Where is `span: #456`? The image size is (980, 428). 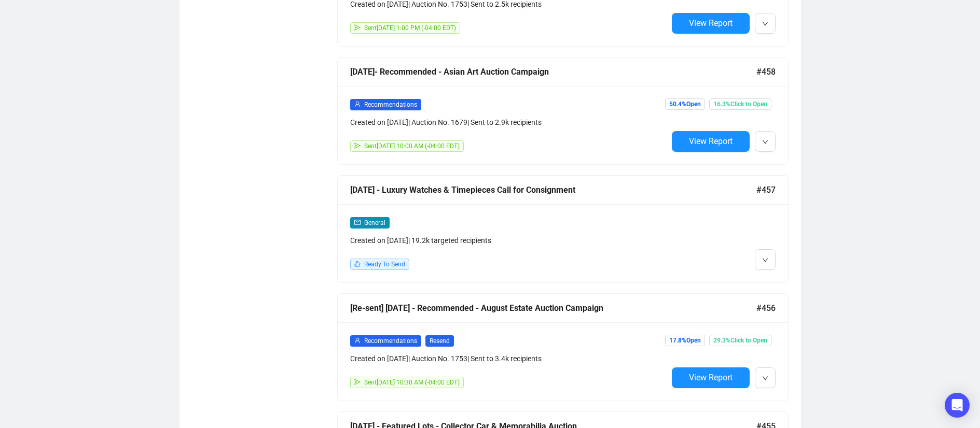 span: #456 is located at coordinates (766, 308).